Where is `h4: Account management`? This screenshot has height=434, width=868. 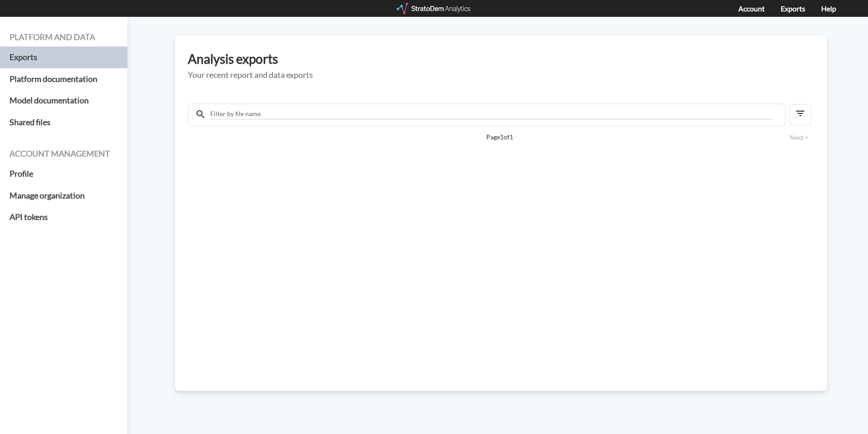
h4: Account management is located at coordinates (64, 154).